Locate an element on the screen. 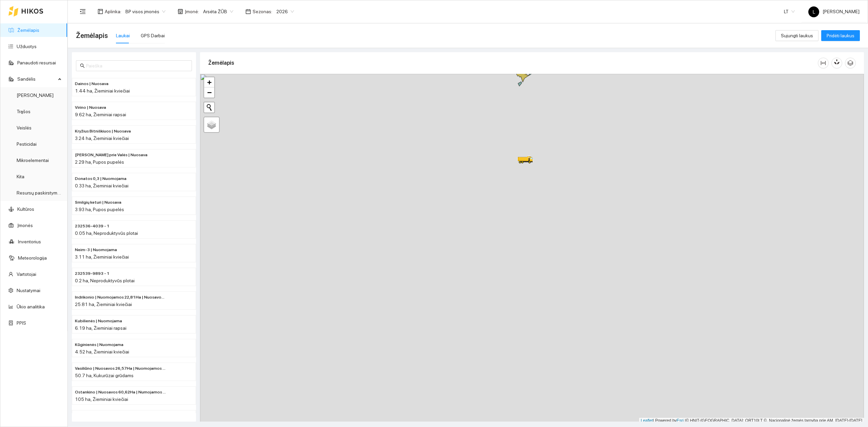  a: Meteorologija is located at coordinates (32, 258).